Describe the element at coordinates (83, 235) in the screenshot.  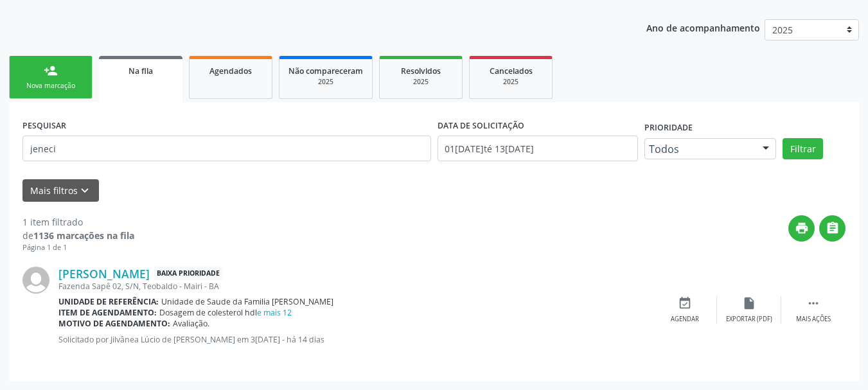
I see `strong: 1136 marcações na fila` at that location.